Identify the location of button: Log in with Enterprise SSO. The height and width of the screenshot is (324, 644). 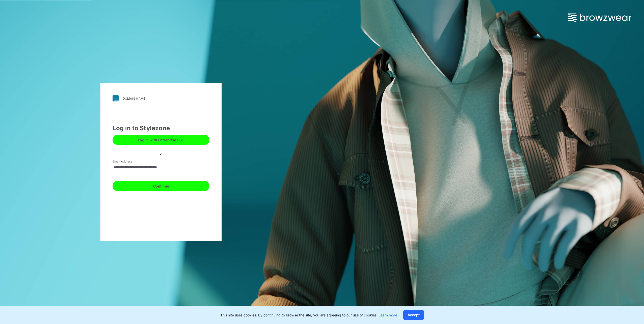
(161, 140).